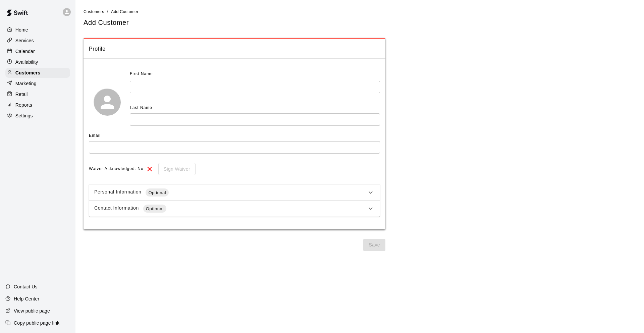 The height and width of the screenshot is (333, 644). Describe the element at coordinates (26, 299) in the screenshot. I see `p: Help Center` at that location.